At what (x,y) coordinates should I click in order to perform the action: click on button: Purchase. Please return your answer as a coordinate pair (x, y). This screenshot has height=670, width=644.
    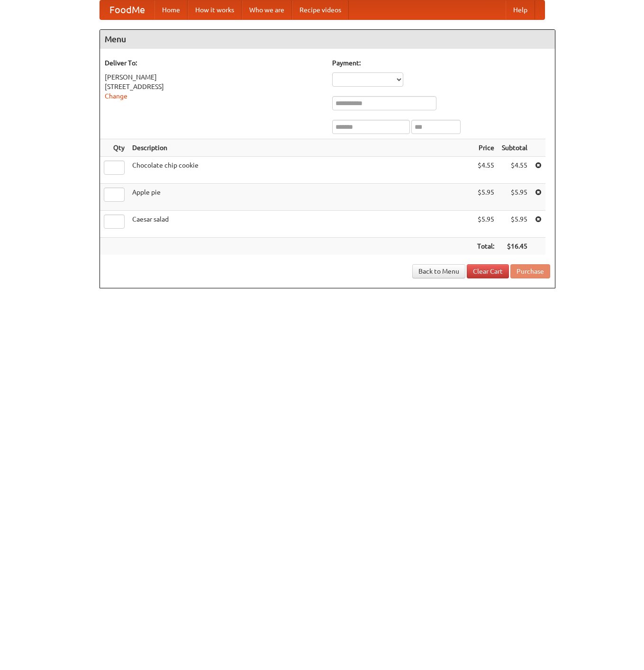
    Looking at the image, I should click on (530, 271).